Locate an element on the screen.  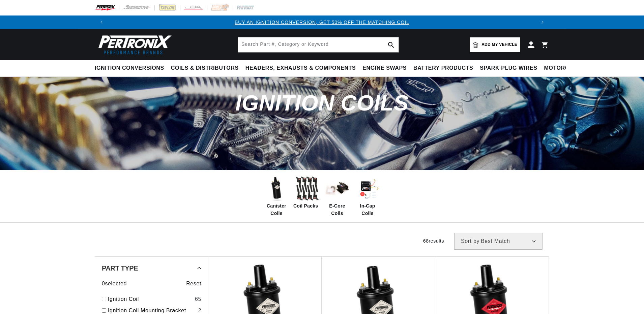
span: In-Cap Coils is located at coordinates (367, 210).